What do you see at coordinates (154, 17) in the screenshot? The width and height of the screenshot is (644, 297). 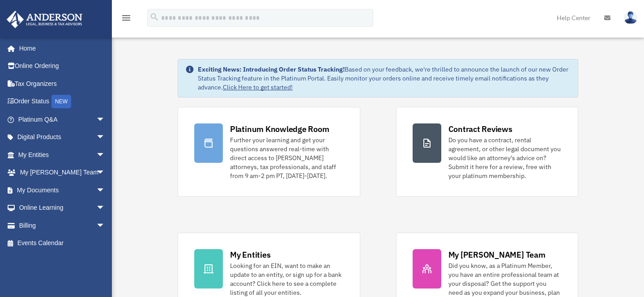 I see `i: search` at bounding box center [154, 17].